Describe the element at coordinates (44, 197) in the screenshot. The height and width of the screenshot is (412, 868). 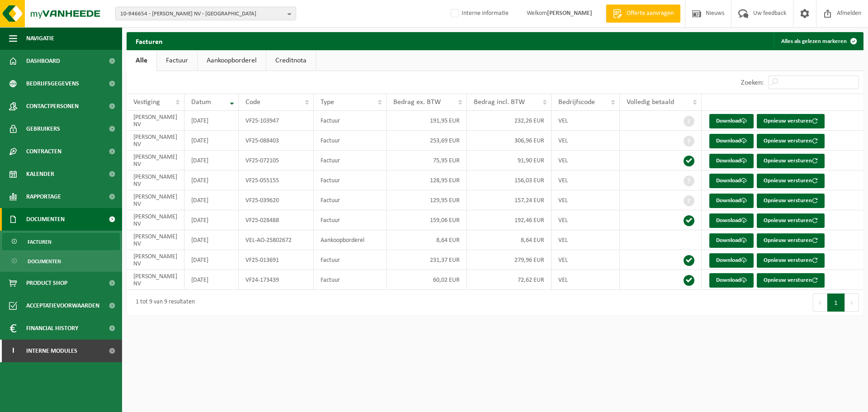
I see `span: Rapportage` at that location.